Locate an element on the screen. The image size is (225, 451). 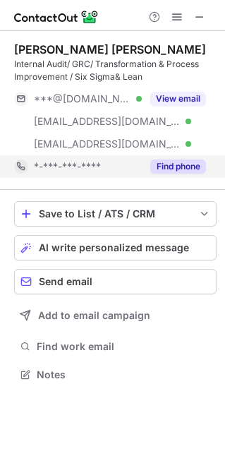
div: Internal Audit/ GRC/ Transformation & Process Improvement / Six Sigma& Lean is located at coordinates (115, 71).